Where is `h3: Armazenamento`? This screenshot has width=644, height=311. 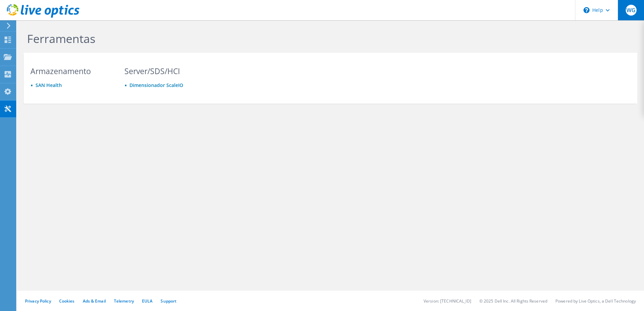
h3: Armazenamento is located at coordinates (71, 71).